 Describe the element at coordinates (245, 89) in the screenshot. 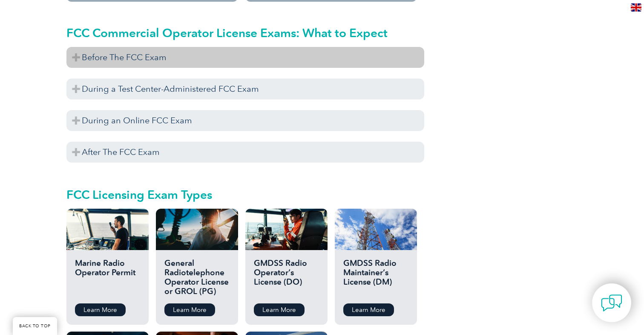

I see `h3: During a Test Center-Administered FCC Exam` at that location.